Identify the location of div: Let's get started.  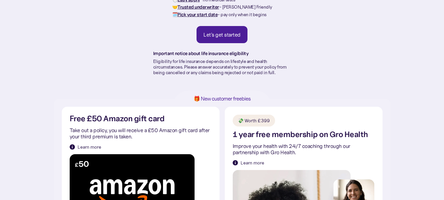
(222, 35).